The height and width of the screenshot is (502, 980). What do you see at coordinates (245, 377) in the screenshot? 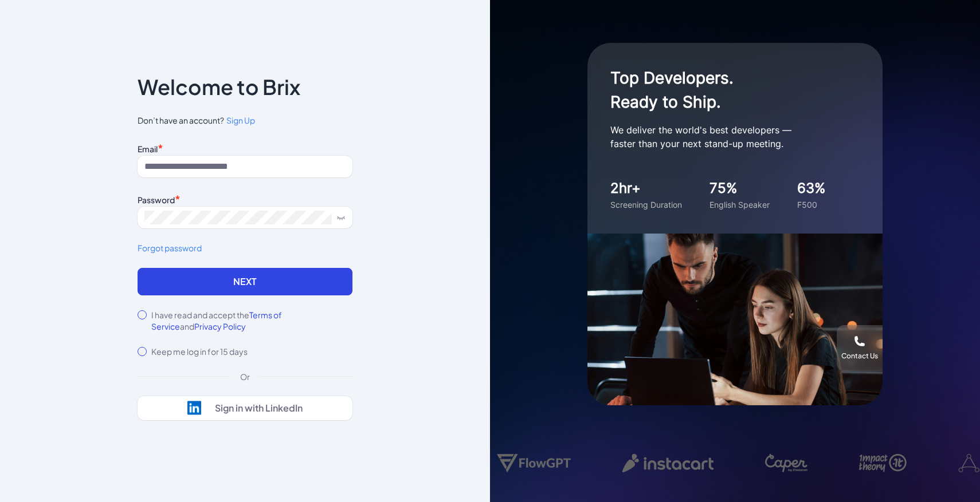
I see `div: Or` at bounding box center [245, 377].